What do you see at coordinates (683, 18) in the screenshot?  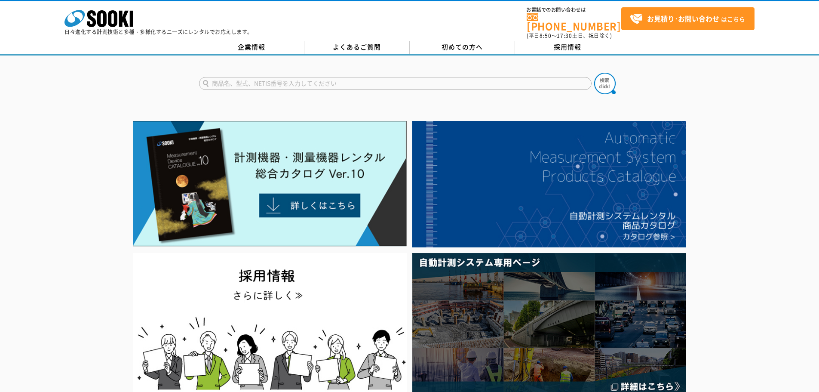 I see `strong: お見積り･お問い合わせ` at bounding box center [683, 18].